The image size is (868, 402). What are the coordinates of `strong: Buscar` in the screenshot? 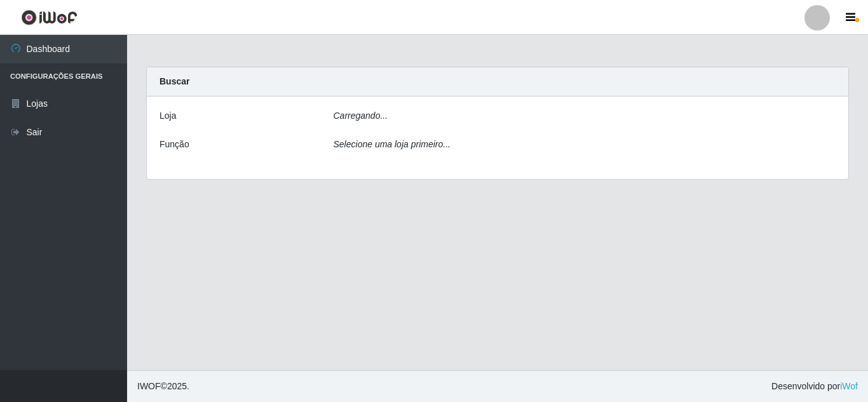 It's located at (174, 81).